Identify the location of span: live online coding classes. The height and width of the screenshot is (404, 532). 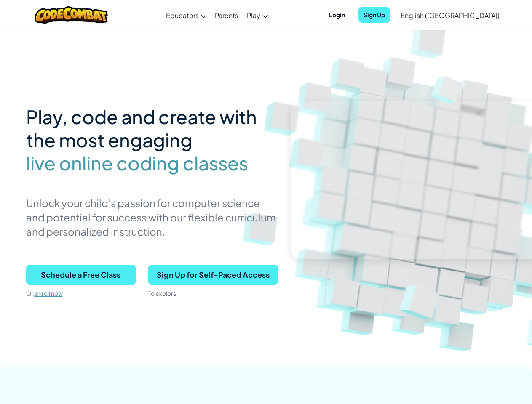
(137, 163).